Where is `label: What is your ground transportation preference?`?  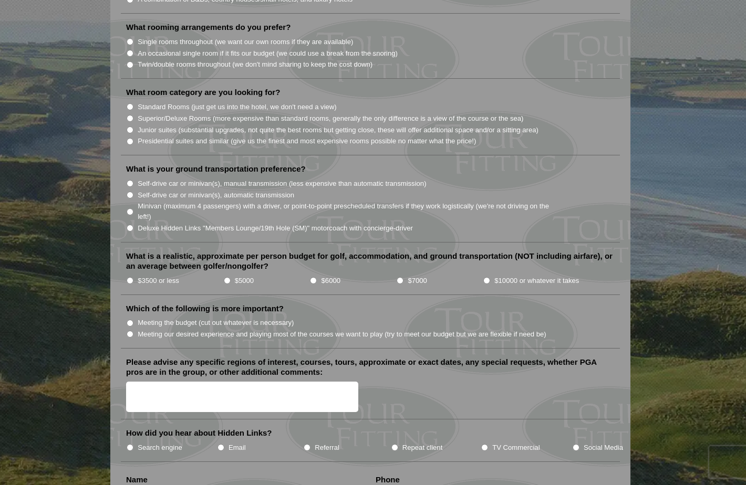
label: What is your ground transportation preference? is located at coordinates (216, 169).